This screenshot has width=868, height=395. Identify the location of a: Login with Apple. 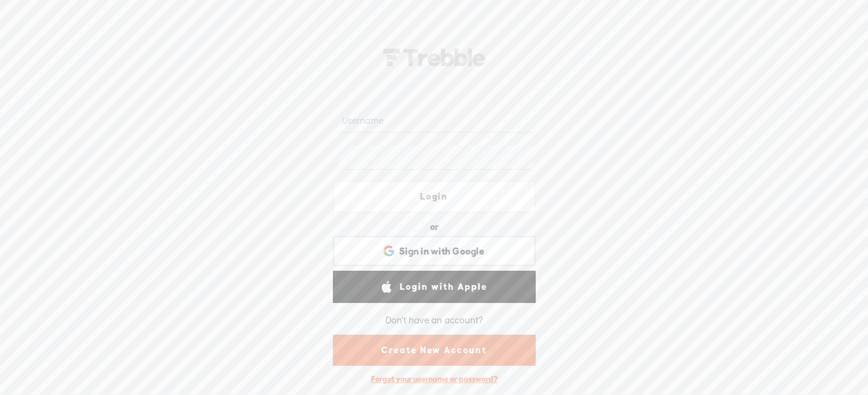
(435, 286).